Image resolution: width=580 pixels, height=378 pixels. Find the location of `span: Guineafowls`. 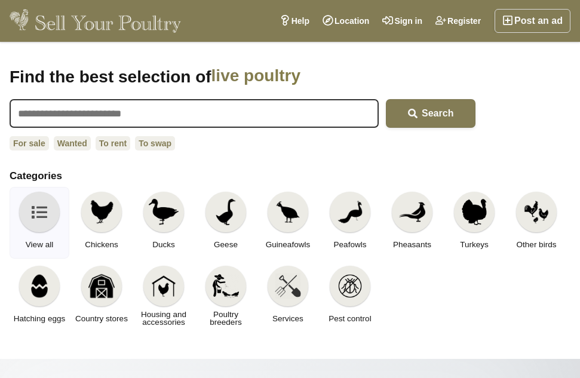

span: Guineafowls is located at coordinates (288, 244).